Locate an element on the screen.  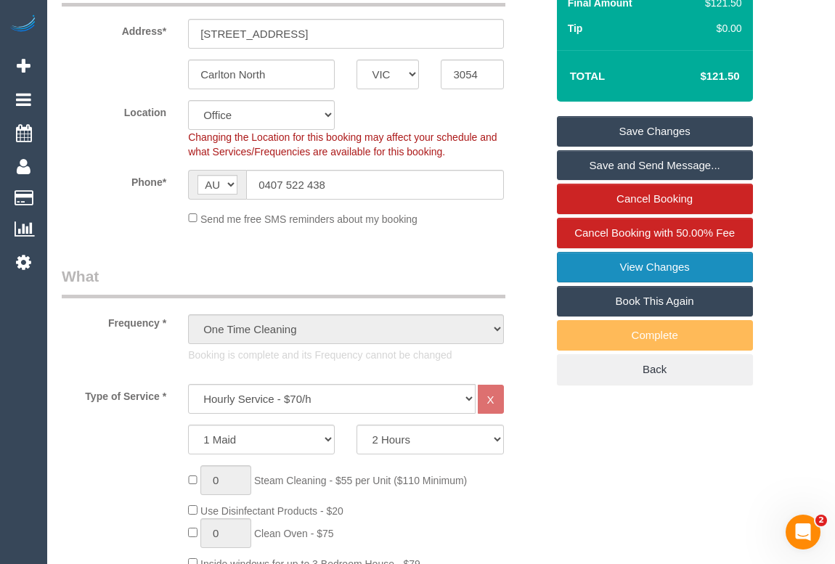
label: Type of Service * is located at coordinates (114, 394).